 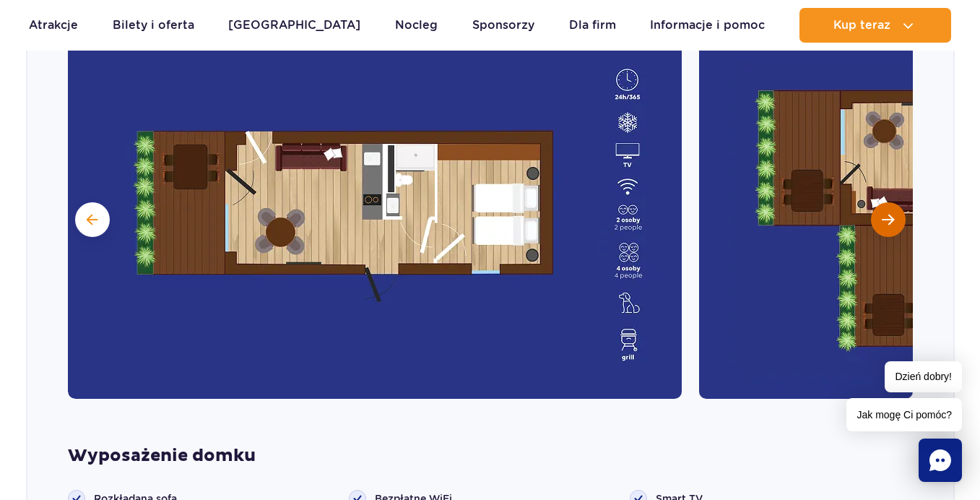 What do you see at coordinates (490, 456) in the screenshot?
I see `strong: Wyposażenie domku` at bounding box center [490, 456].